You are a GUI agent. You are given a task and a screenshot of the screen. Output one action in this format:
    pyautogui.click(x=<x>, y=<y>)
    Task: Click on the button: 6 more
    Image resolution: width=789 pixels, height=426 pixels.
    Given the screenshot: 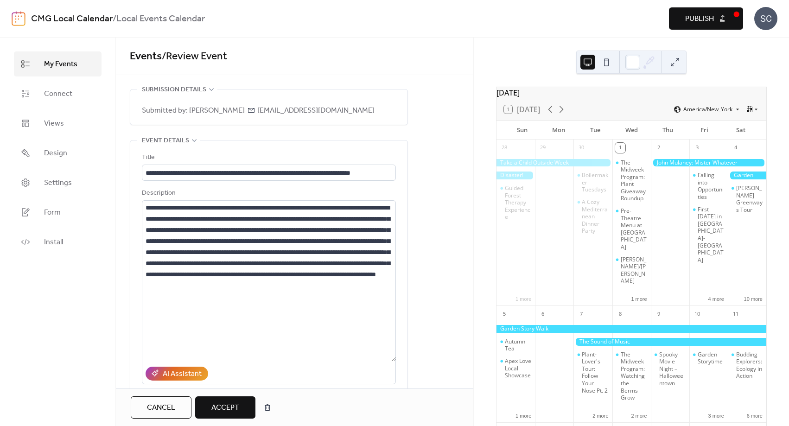 What is the action you would take?
    pyautogui.click(x=755, y=415)
    